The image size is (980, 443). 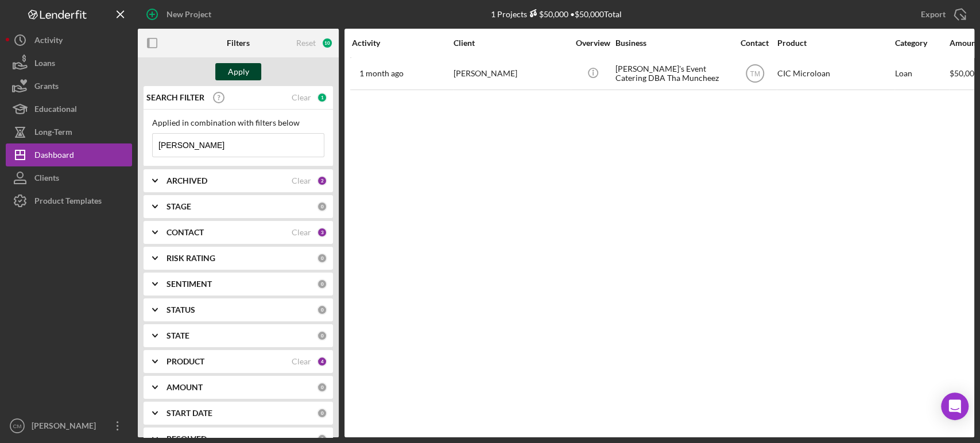 I want to click on button: Educational, so click(x=69, y=109).